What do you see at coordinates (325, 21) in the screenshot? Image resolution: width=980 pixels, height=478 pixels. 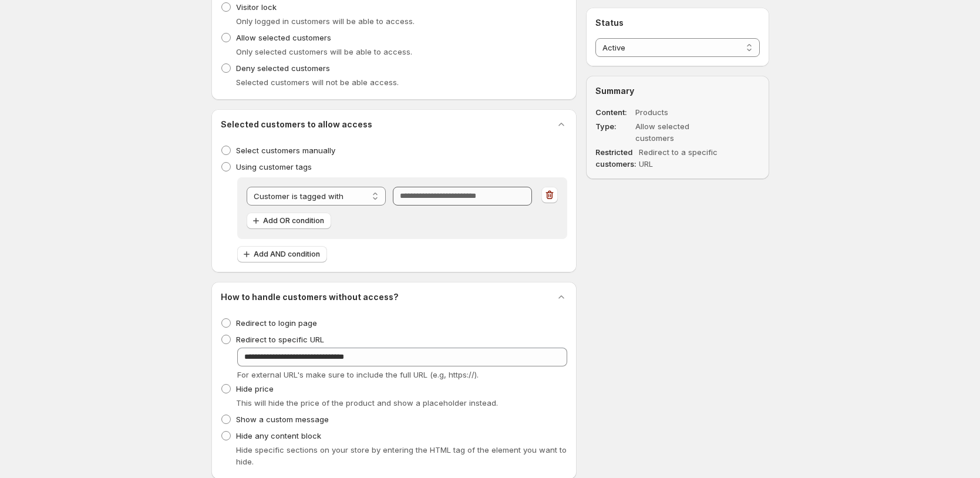 I see `span: Only logged in customers will be able to access.` at bounding box center [325, 21].